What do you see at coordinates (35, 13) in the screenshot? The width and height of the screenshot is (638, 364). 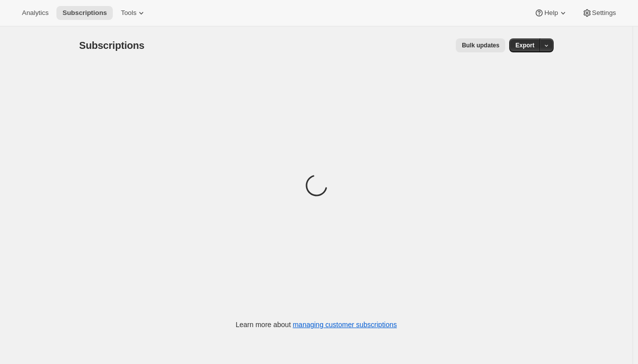 I see `span: Analytics` at bounding box center [35, 13].